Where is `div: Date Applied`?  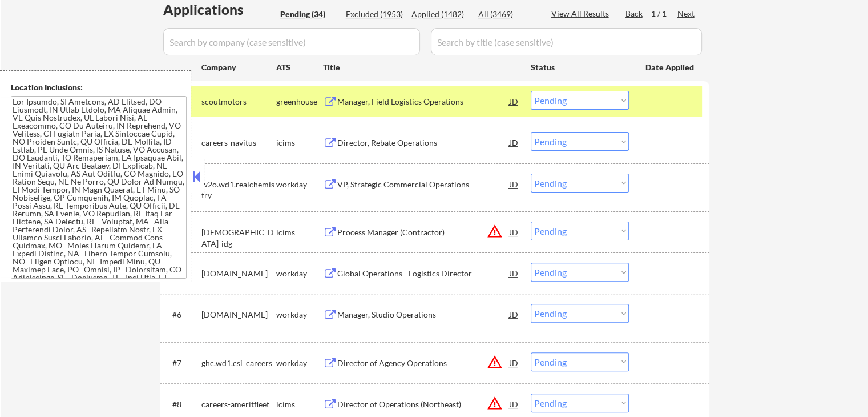 div: Date Applied is located at coordinates (670, 67).